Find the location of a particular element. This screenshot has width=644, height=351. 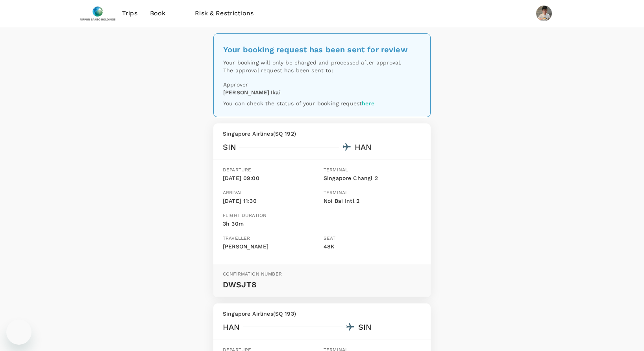

a: here is located at coordinates (368, 103).